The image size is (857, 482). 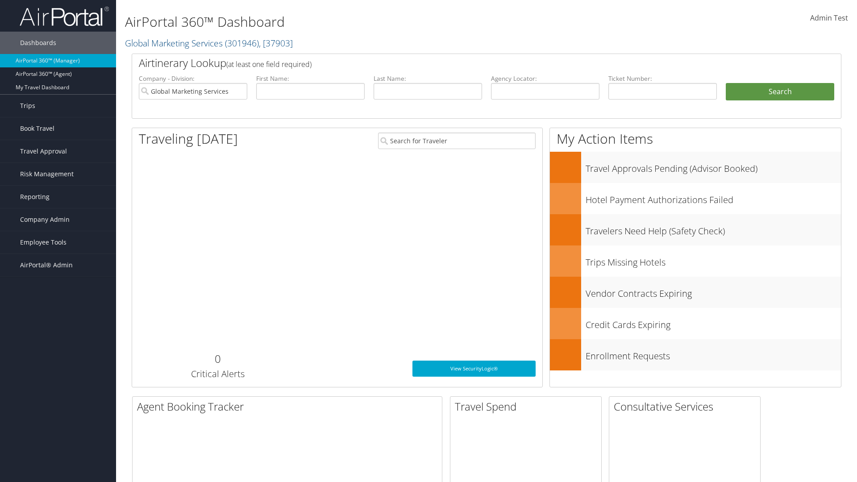 I want to click on label: Agency Locator:, so click(x=545, y=79).